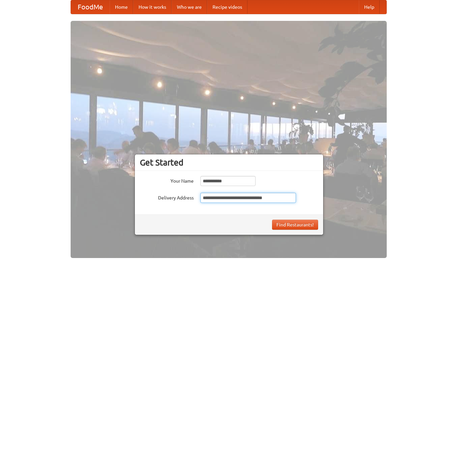 This screenshot has width=457, height=476. Describe the element at coordinates (152, 7) in the screenshot. I see `a: How it works` at that location.